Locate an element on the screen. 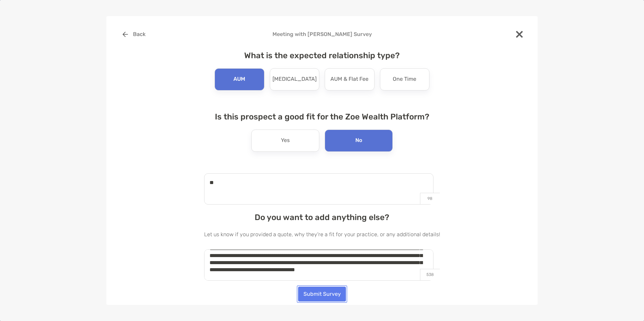 The height and width of the screenshot is (321, 644). img: close modal is located at coordinates (519, 34).